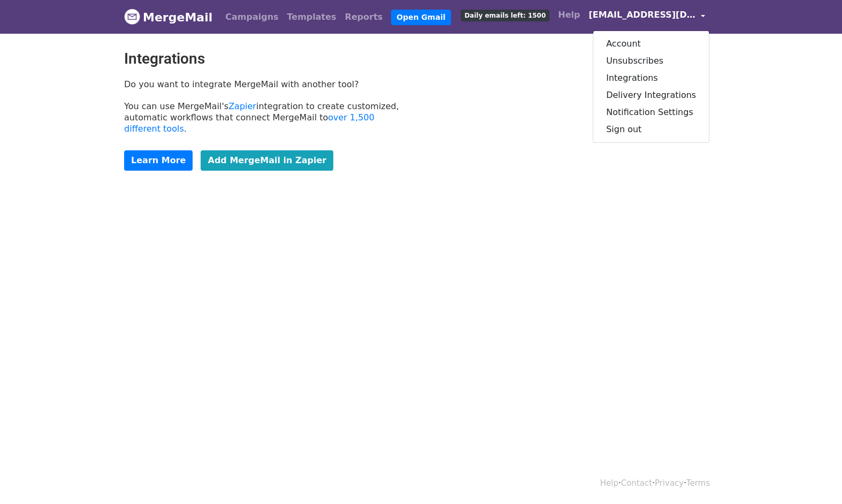 The width and height of the screenshot is (842, 504). I want to click on a: over 1,500 different tools, so click(250, 123).